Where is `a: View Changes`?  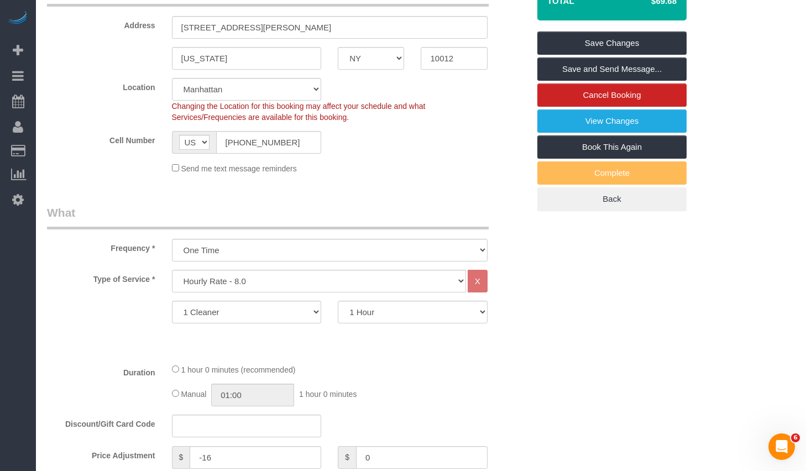
a: View Changes is located at coordinates (612, 121).